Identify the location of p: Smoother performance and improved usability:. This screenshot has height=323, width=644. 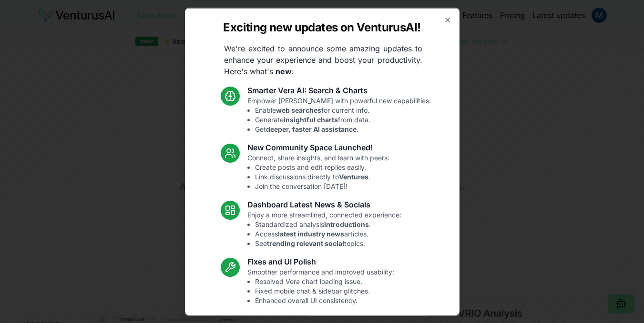
(321, 286).